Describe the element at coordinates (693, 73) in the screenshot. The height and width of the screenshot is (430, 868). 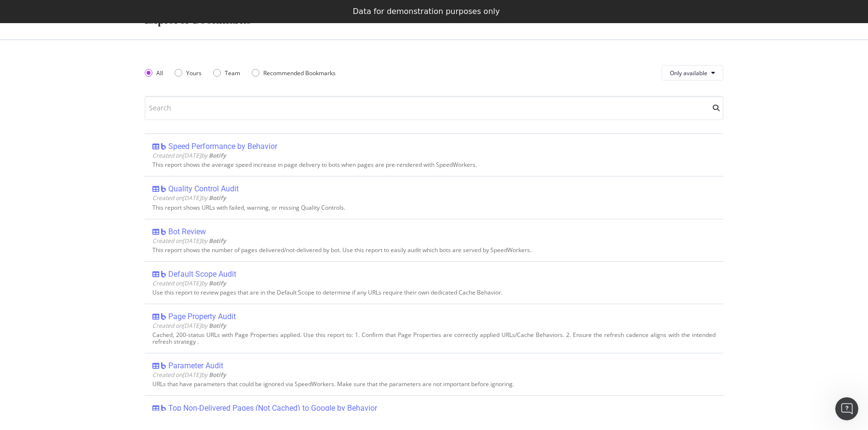
I see `button: Only available` at that location.